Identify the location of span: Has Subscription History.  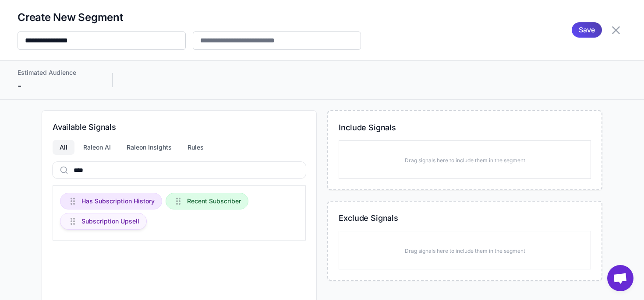
(118, 201).